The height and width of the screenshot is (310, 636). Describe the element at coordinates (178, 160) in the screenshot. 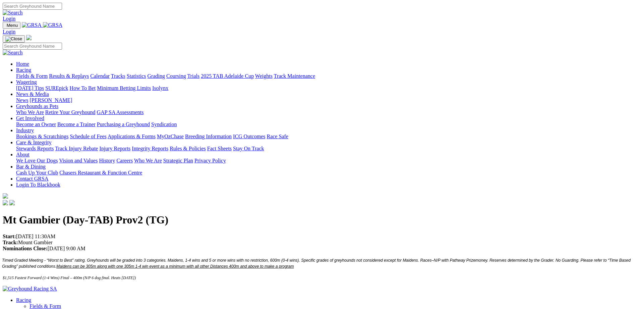

I see `a: Strategic Plan` at that location.